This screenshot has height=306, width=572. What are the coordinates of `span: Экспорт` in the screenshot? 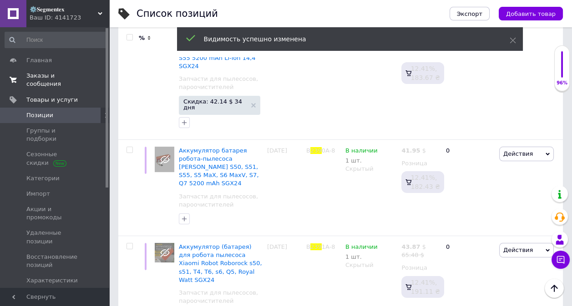 It's located at (469, 14).